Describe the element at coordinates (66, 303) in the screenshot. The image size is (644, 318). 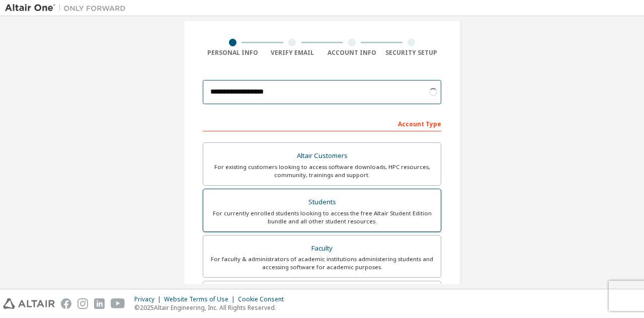
I see `img: facebook.svg` at that location.